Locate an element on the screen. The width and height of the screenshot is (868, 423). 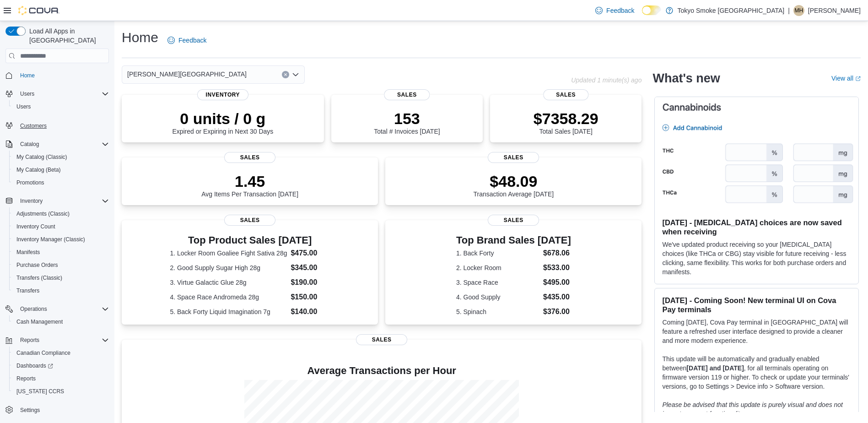
button: Catalog is located at coordinates (29, 144).